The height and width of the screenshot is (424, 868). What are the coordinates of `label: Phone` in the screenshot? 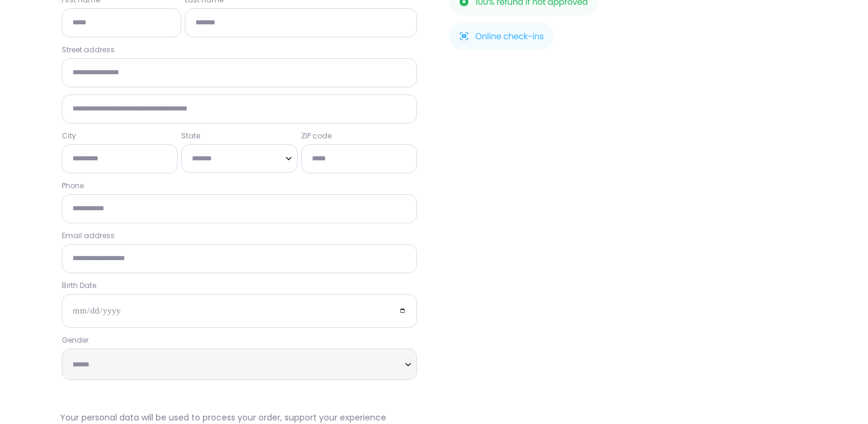 It's located at (239, 186).